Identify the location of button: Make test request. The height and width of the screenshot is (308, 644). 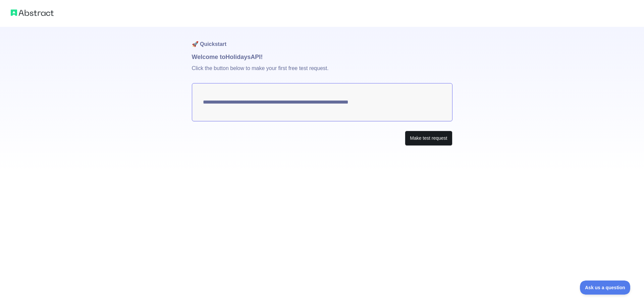
(429, 138).